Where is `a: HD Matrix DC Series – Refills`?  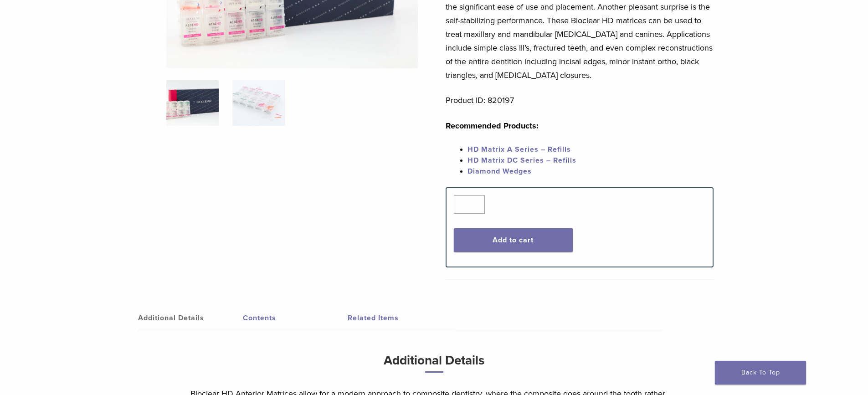
a: HD Matrix DC Series – Refills is located at coordinates (522, 160).